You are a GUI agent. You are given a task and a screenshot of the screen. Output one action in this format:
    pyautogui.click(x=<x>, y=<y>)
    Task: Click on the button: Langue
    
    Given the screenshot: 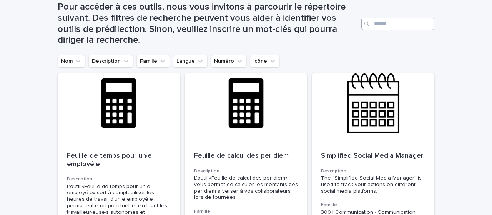 What is the action you would take?
    pyautogui.click(x=190, y=61)
    